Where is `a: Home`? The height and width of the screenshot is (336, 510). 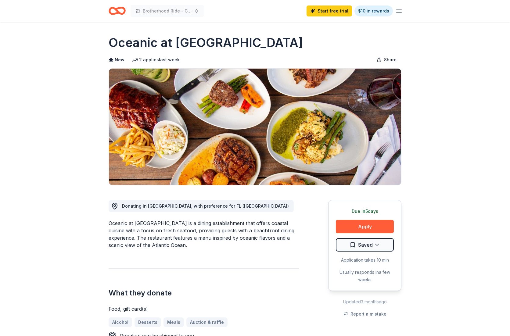 a: Home is located at coordinates (117, 11).